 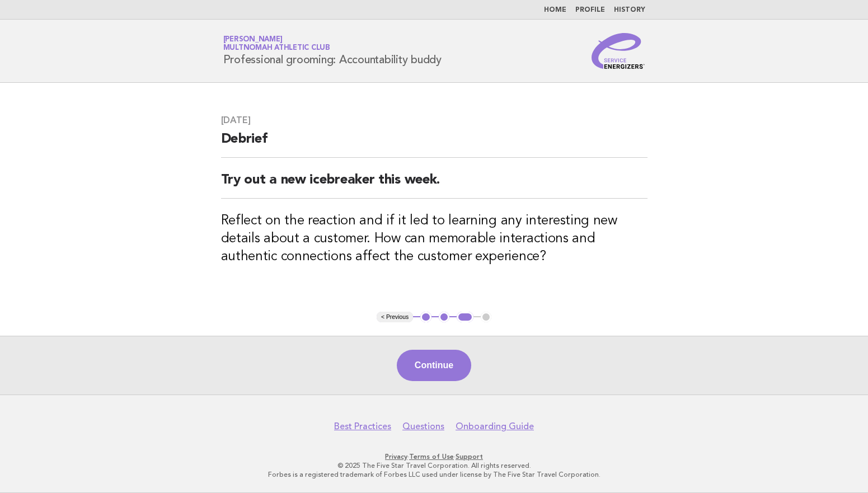 What do you see at coordinates (434, 239) in the screenshot?
I see `h3: Reflect on the reaction and if it led to learning any interesting new details about a customer. H...` at bounding box center [434, 239].